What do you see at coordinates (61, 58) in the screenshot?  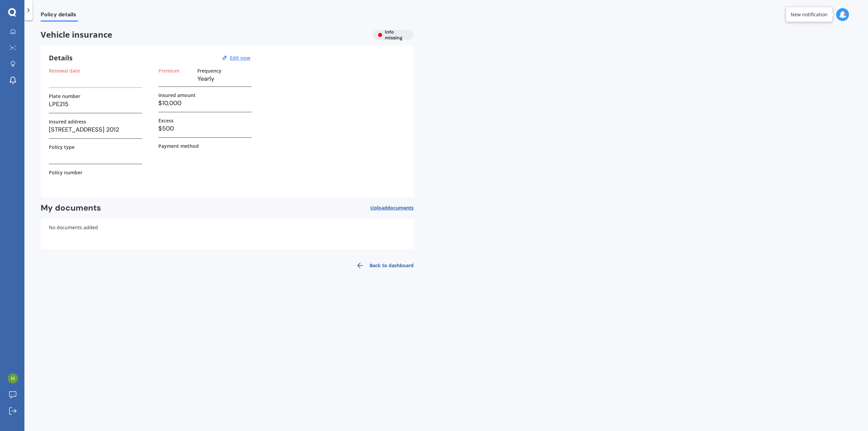 I see `h3: Details` at bounding box center [61, 58].